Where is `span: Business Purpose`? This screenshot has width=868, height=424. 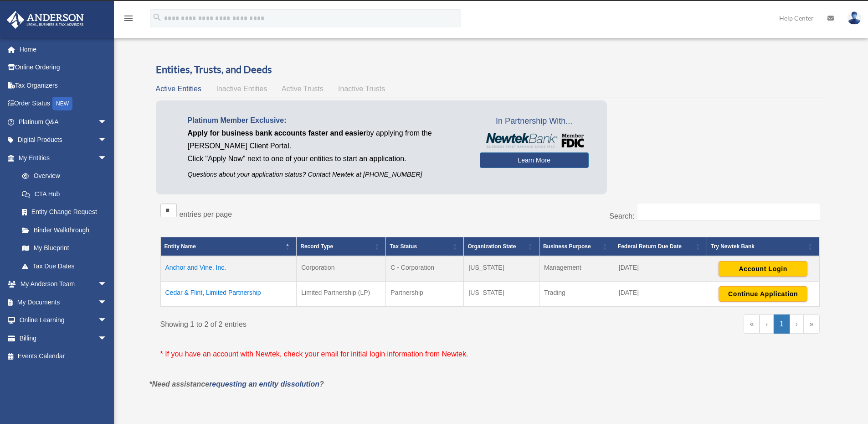 span: Business Purpose is located at coordinates (567, 246).